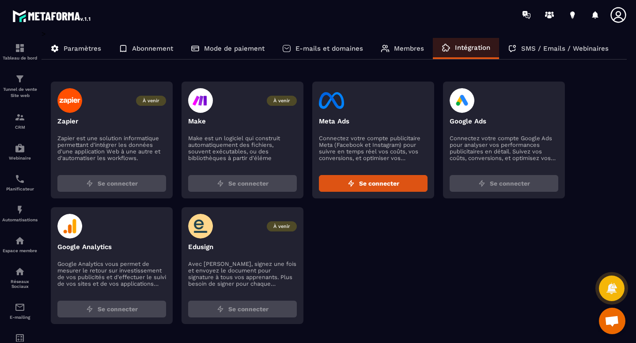  Describe the element at coordinates (70, 226) in the screenshot. I see `img: google-analytics-logo.594682c4.svg` at that location.